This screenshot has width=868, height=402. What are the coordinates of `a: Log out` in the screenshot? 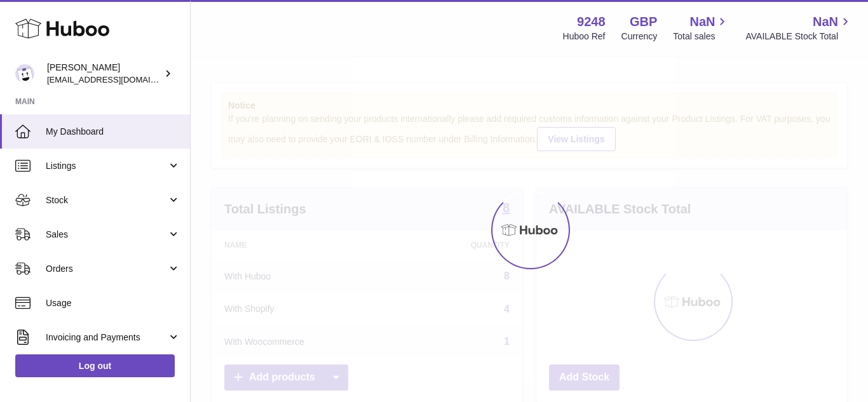 It's located at (95, 366).